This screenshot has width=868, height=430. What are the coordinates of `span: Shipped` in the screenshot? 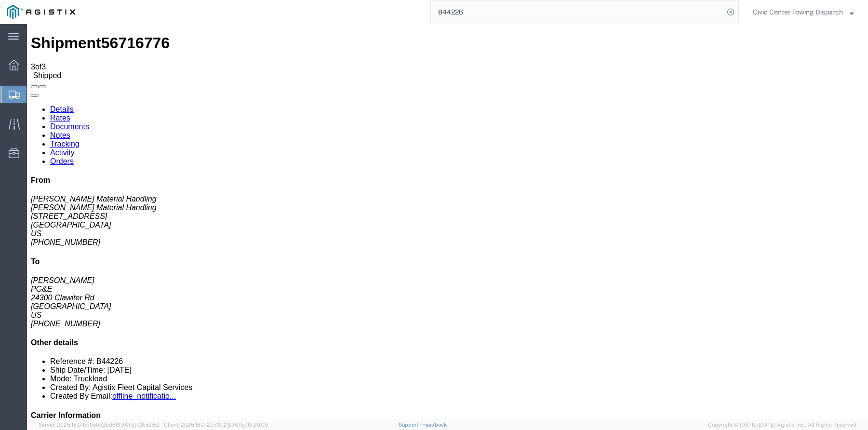 It's located at (20, 51).